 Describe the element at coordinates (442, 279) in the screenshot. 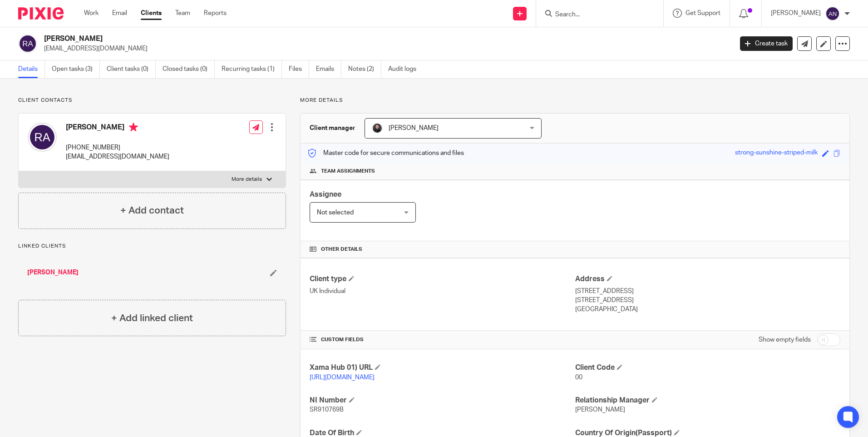

I see `h4: Client type` at that location.